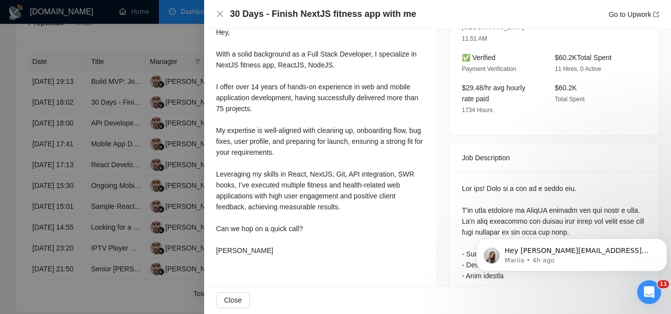 The height and width of the screenshot is (314, 671). What do you see at coordinates (19, 38) in the screenshot?
I see `img: Profile image for Mariia` at bounding box center [19, 38].